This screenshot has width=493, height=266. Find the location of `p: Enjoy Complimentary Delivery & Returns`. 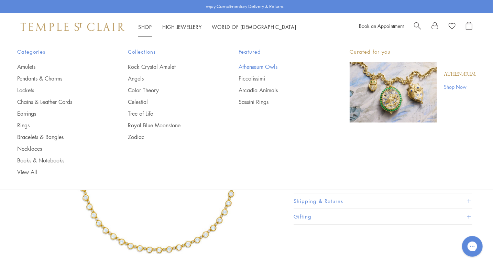

p: Enjoy Complimentary Delivery & Returns is located at coordinates (245, 7).